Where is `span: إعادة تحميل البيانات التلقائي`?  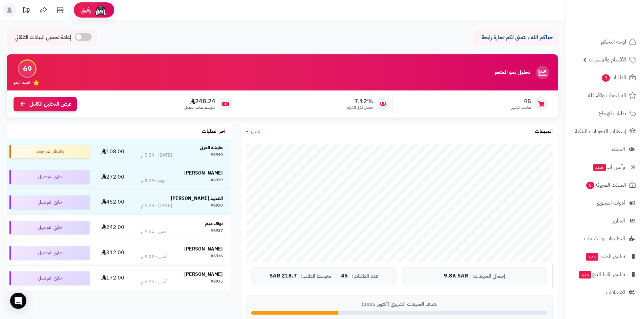 span: إعادة تحميل البيانات التلقائي is located at coordinates (43, 38).